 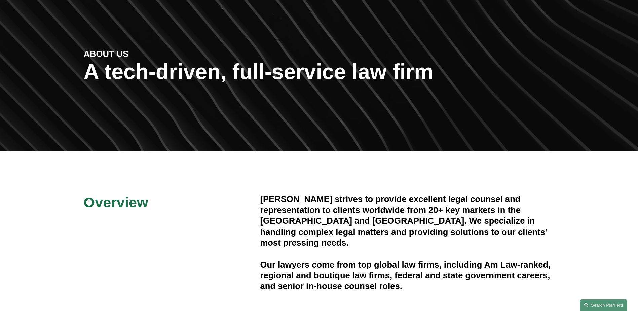 I want to click on span: Overview, so click(x=116, y=202).